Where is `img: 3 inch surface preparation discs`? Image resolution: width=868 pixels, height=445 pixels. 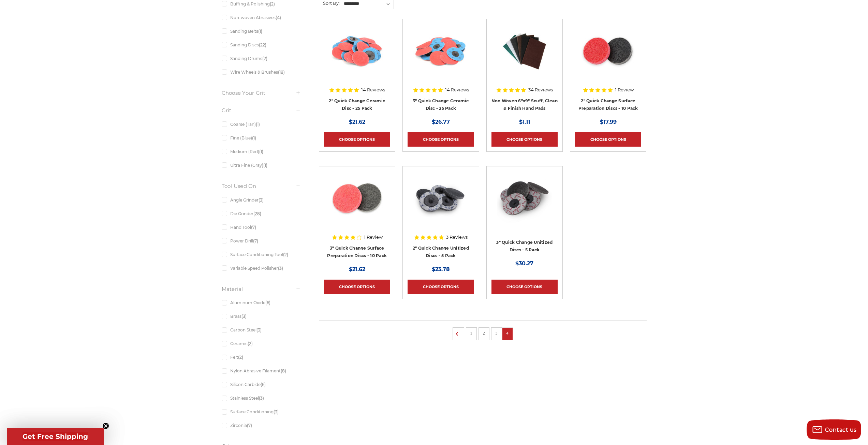 img: 3 inch surface preparation discs is located at coordinates (357, 198).